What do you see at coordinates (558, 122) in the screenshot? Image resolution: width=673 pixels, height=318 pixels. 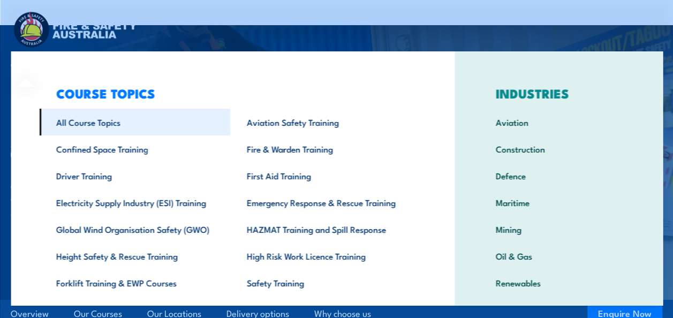 I see `a: Aviation` at bounding box center [558, 122].